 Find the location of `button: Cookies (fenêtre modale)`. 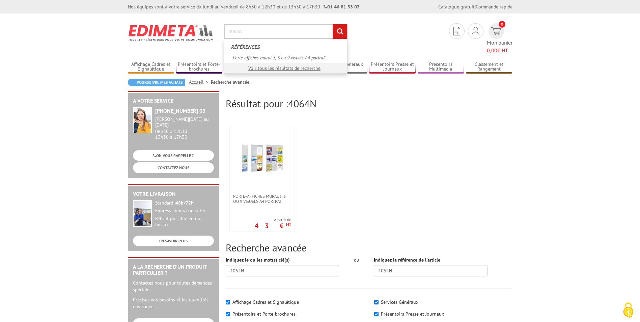

button: Cookies (fenêtre modale) is located at coordinates (628, 310).